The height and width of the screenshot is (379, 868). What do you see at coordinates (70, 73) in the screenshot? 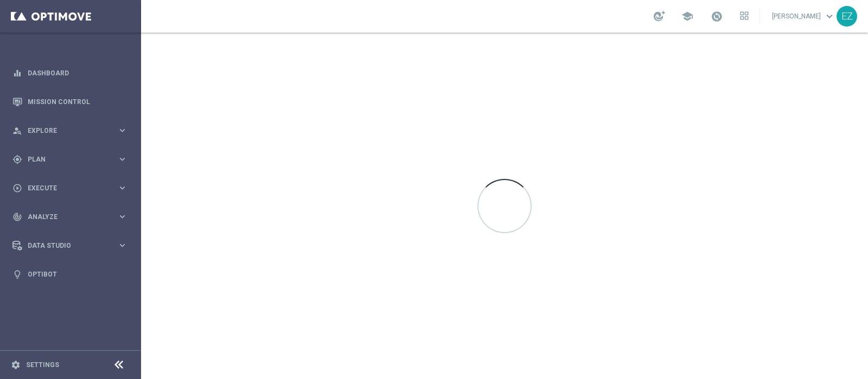
I see `button: equalizer Dashboard` at bounding box center [70, 73].